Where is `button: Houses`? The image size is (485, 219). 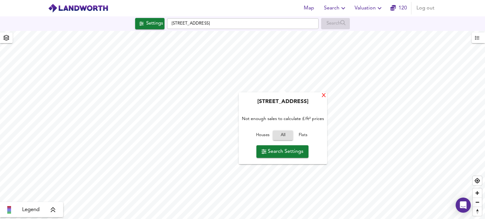
button: Houses is located at coordinates (263, 135).